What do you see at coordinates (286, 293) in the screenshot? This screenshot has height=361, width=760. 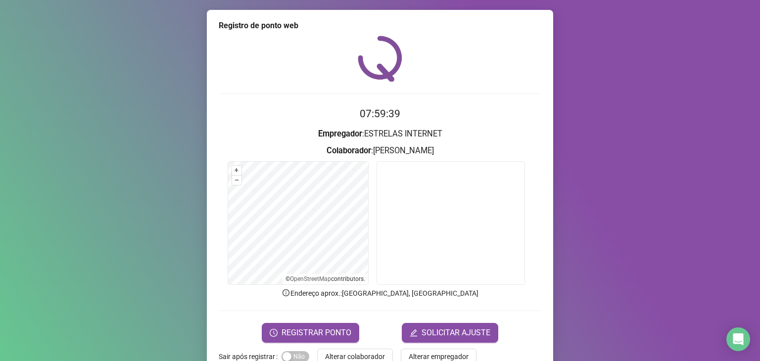 I see `span: info-circle` at bounding box center [286, 293].